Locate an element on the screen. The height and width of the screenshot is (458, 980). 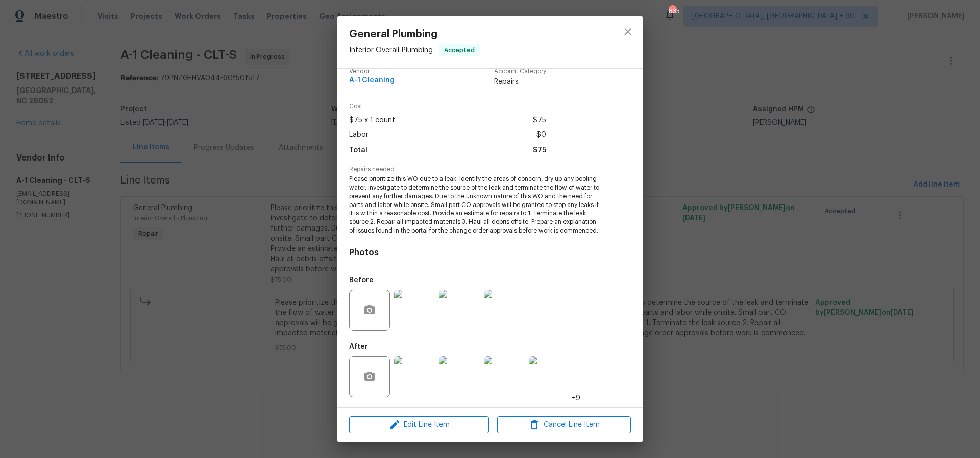
h5: Before is located at coordinates (361, 279).